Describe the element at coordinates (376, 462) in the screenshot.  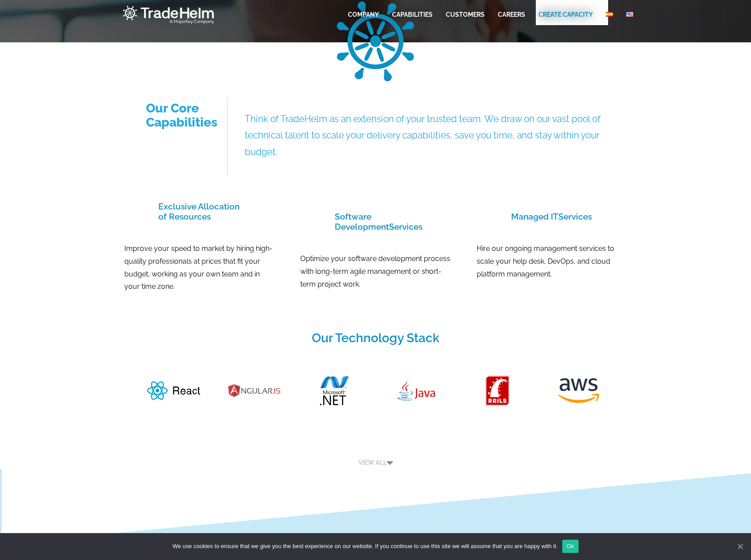
I see `a: VIEW ALL` at that location.